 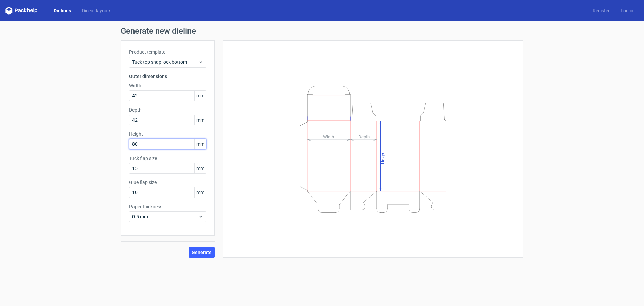 What do you see at coordinates (168, 182) in the screenshot?
I see `label: Glue flap size` at bounding box center [168, 182].